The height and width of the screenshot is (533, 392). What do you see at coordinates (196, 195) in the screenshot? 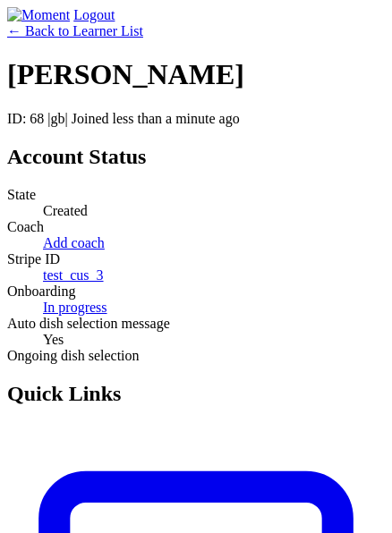
I see `dt: State` at bounding box center [196, 195].